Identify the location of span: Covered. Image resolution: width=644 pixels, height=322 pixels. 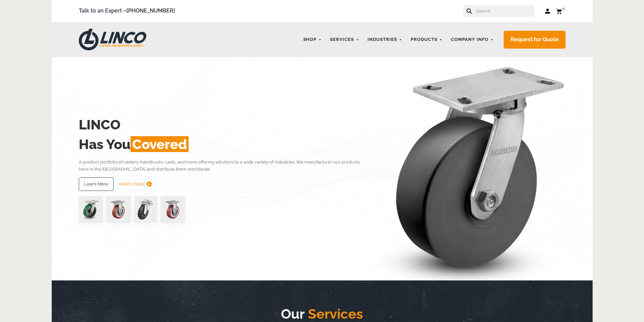
(160, 144).